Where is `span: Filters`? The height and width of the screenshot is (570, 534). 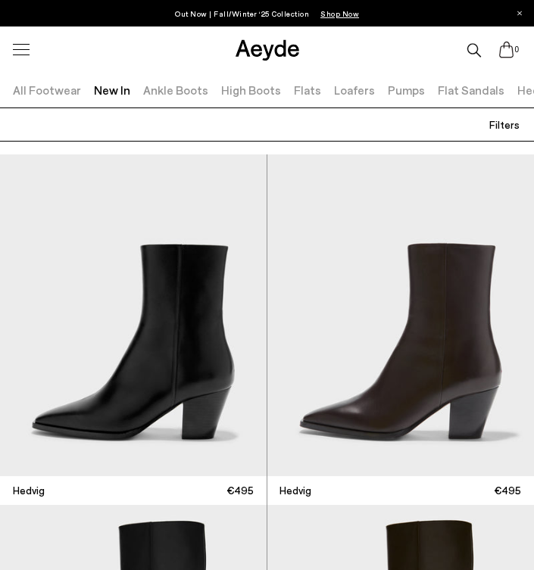 span: Filters is located at coordinates (504, 124).